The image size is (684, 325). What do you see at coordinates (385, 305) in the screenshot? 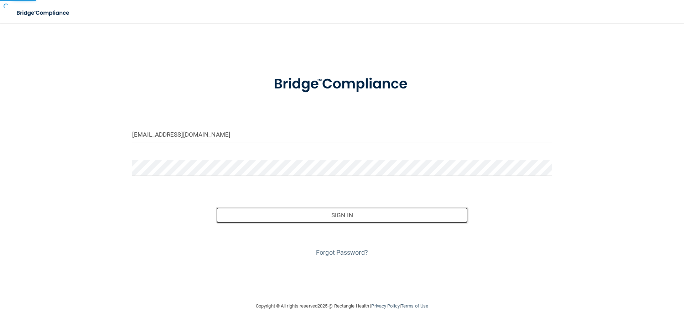
I see `a: Privacy Policy` at bounding box center [385, 305].